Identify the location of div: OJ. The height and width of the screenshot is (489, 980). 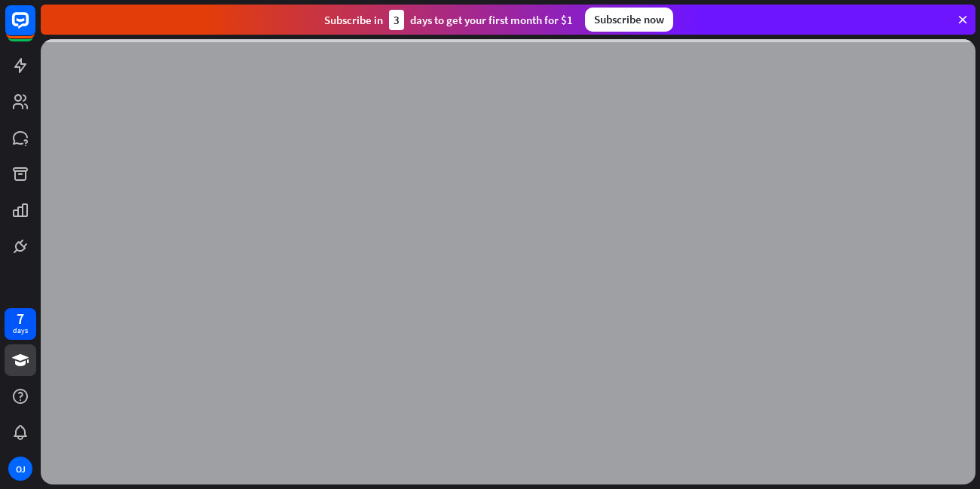
(20, 469).